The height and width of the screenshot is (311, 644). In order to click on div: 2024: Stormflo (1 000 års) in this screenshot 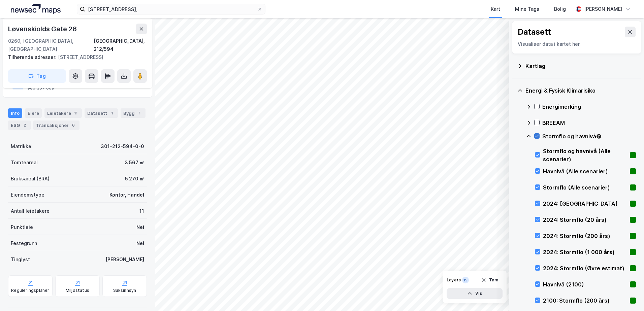, I will do `click(585, 252)`.